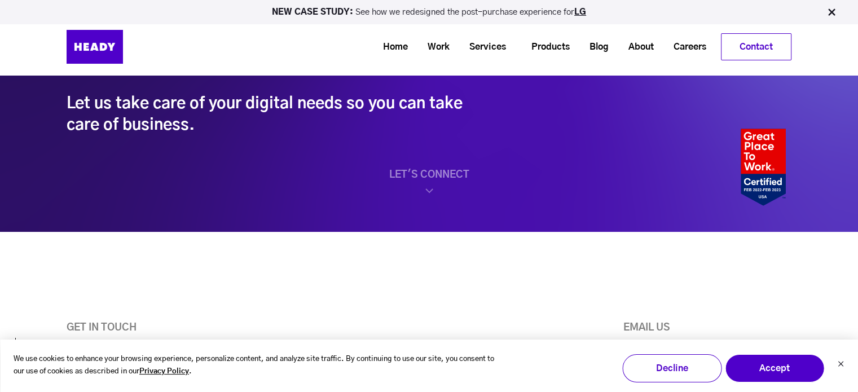  Describe the element at coordinates (484, 47) in the screenshot. I see `a: Services` at that location.